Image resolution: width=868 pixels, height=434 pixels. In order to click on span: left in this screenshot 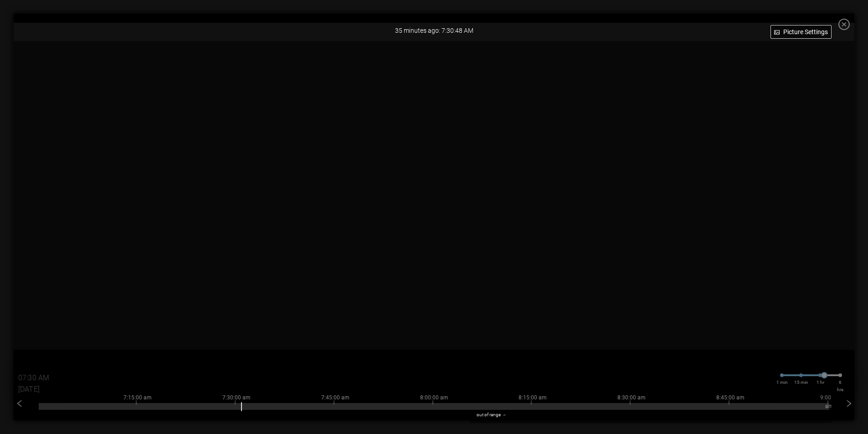, I will do `click(19, 404)`.